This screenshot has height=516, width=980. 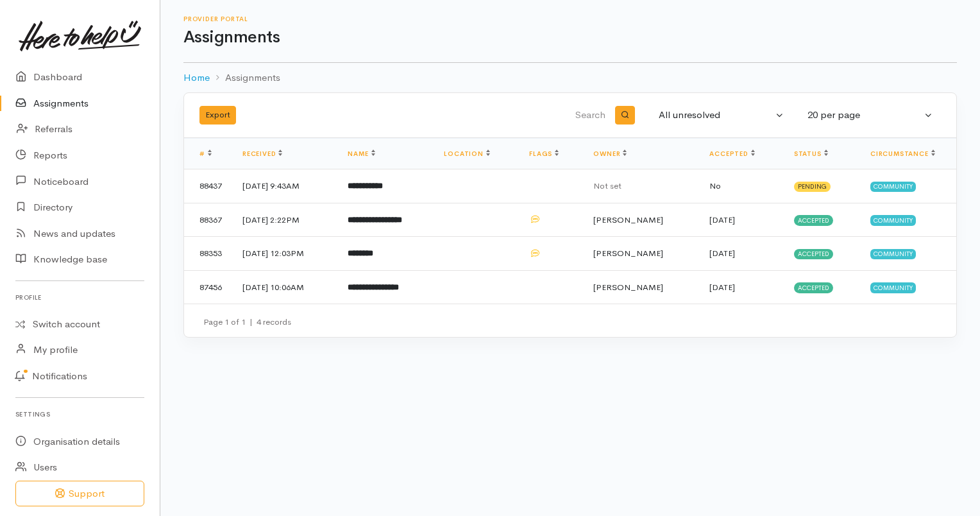 I want to click on h6: Profile, so click(x=80, y=297).